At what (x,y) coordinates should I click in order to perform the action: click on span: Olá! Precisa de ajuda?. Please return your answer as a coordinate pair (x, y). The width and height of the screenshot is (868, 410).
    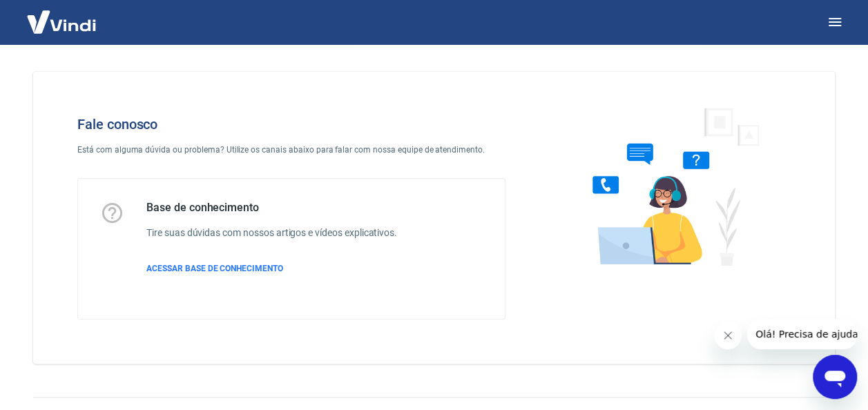
    Looking at the image, I should click on (62, 16).